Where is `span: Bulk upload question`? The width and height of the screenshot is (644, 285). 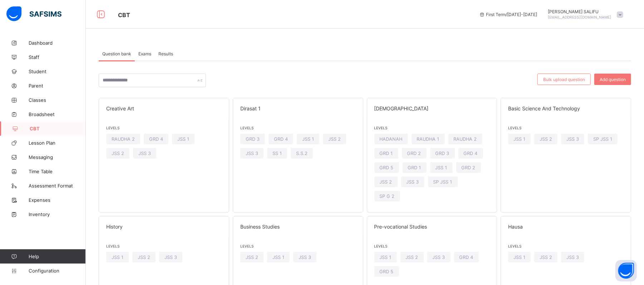 span: Bulk upload question is located at coordinates (564, 79).